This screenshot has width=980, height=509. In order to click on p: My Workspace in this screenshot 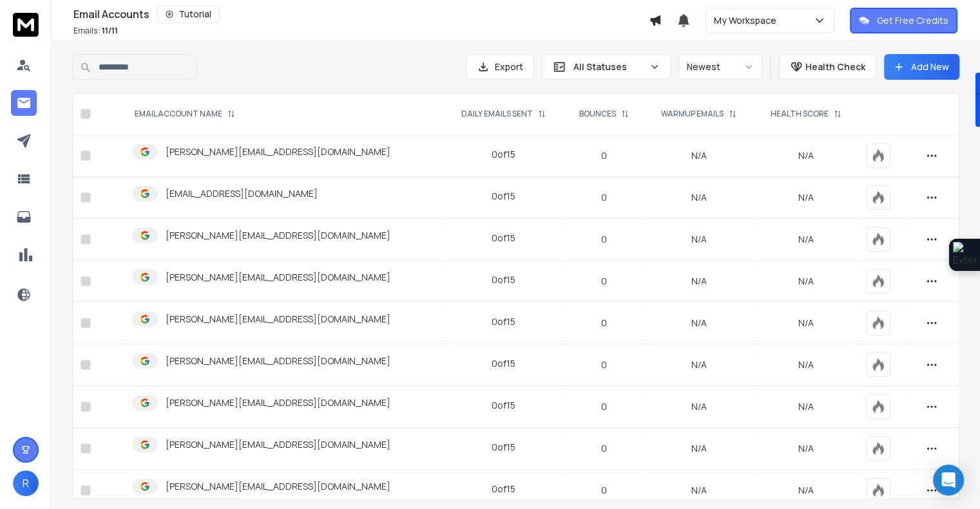, I will do `click(747, 21)`.